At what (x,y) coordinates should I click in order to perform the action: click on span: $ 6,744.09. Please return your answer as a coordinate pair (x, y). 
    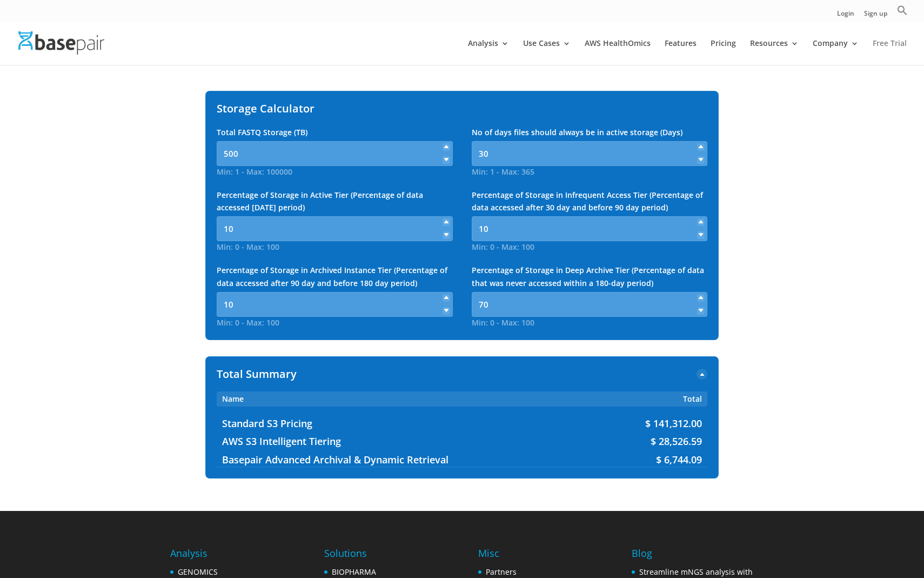
    Looking at the image, I should click on (679, 460).